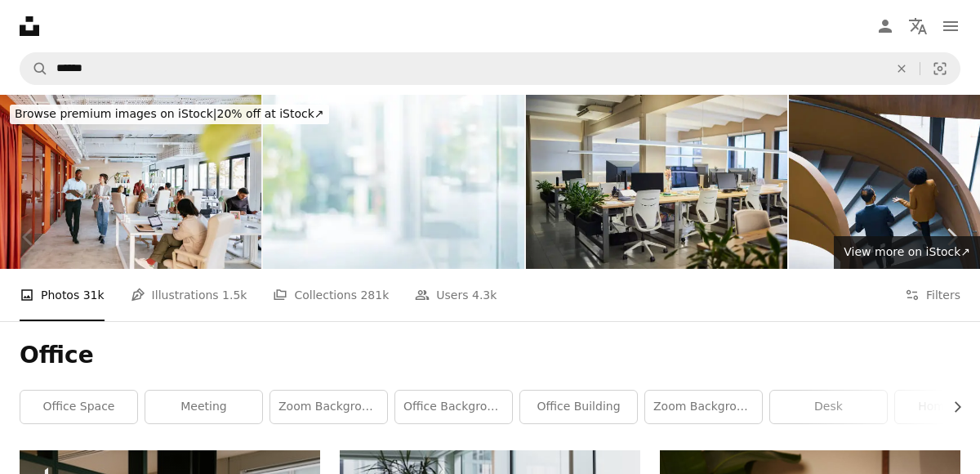 The image size is (980, 474). What do you see at coordinates (204, 406) in the screenshot?
I see `a: meeting` at bounding box center [204, 406].